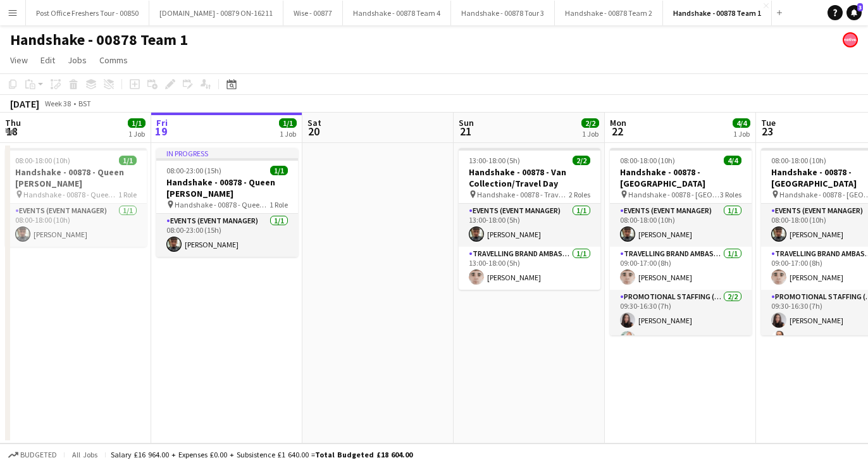 The image size is (868, 465). I want to click on span: 19, so click(160, 131).